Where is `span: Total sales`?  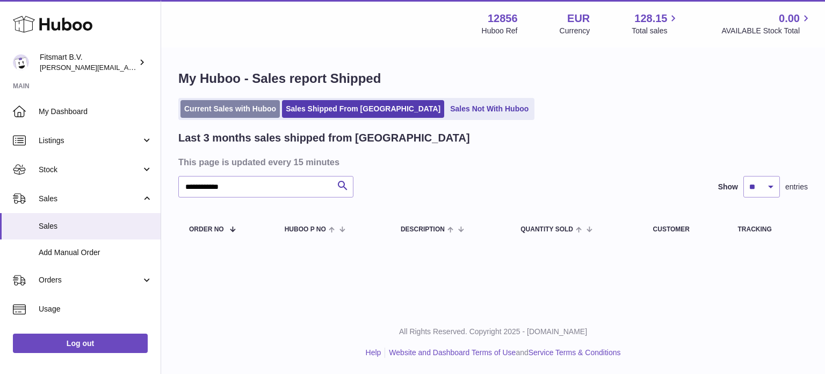
span: Total sales is located at coordinates (656, 31).